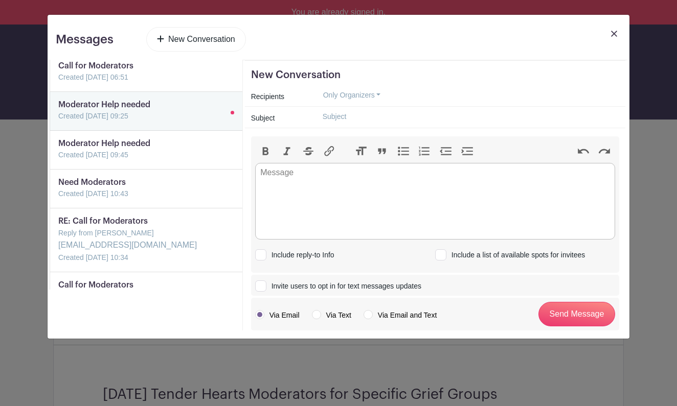 The width and height of the screenshot is (677, 406). I want to click on button: Strikethrough, so click(308, 151).